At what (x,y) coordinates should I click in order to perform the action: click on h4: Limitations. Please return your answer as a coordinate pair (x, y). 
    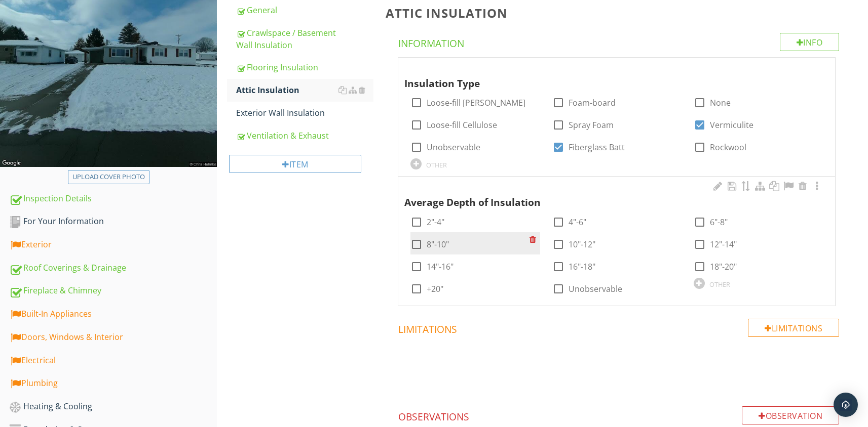
    Looking at the image, I should click on (619, 327).